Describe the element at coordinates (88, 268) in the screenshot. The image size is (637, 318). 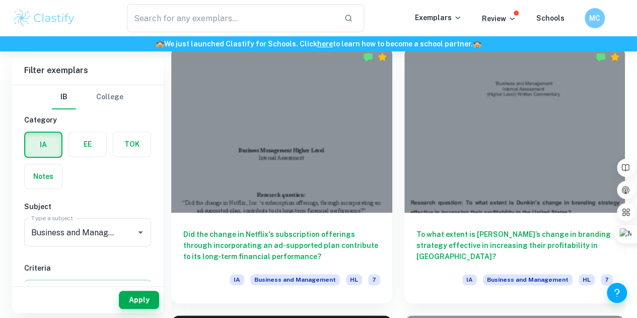
I see `h6: Criteria` at that location.